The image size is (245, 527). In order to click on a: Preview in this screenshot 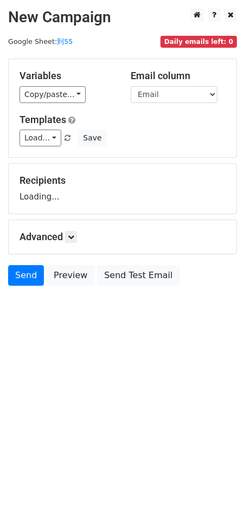, I will do `click(71, 276)`.